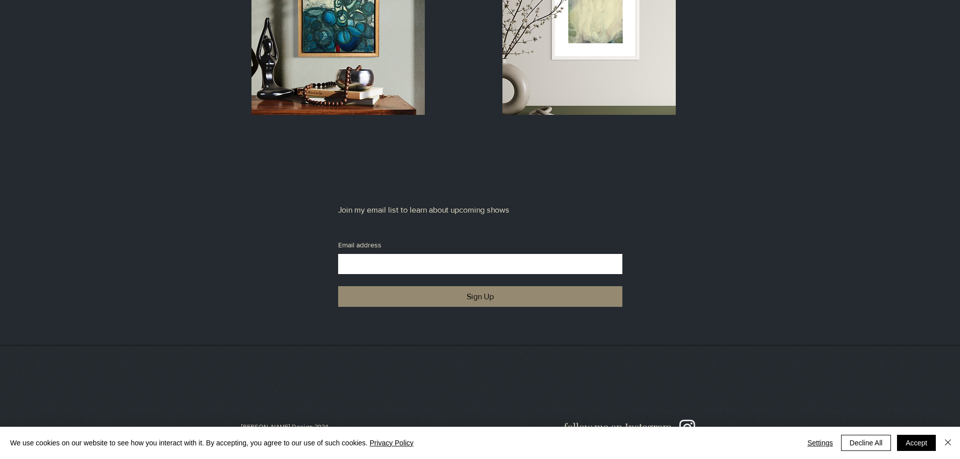 This screenshot has height=459, width=960. What do you see at coordinates (948, 443) in the screenshot?
I see `img: Close` at bounding box center [948, 443].